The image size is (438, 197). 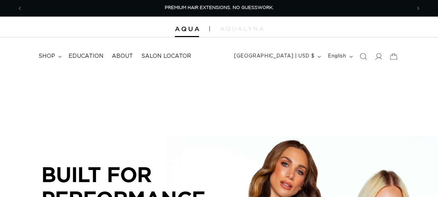 What do you see at coordinates (339, 56) in the screenshot?
I see `button: English` at bounding box center [339, 56].